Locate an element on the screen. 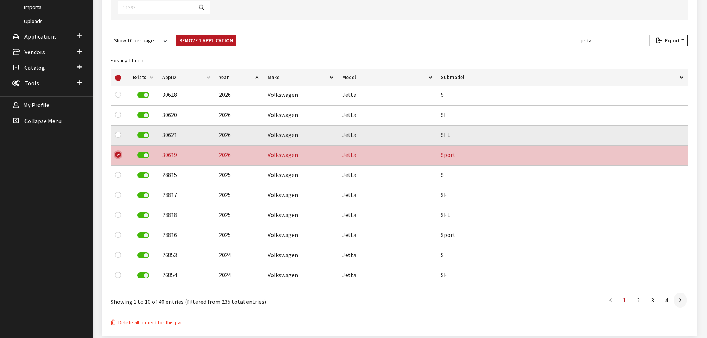 This screenshot has height=338, width=707. span: Vendors is located at coordinates (35, 52).